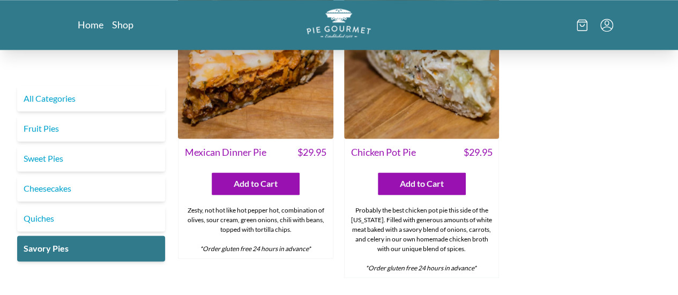 Image resolution: width=678 pixels, height=295 pixels. What do you see at coordinates (91, 249) in the screenshot?
I see `a: Savory Pies` at bounding box center [91, 249].